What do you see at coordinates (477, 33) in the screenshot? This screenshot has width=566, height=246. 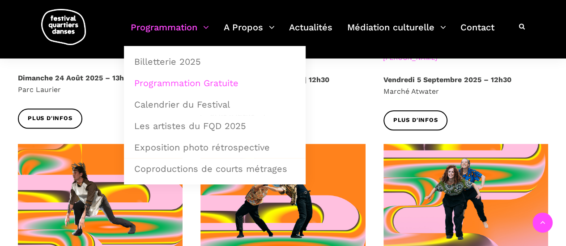 I see `a: Contact` at bounding box center [477, 33].